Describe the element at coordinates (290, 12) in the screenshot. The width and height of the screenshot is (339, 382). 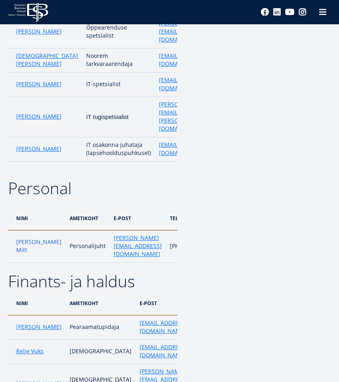
I see `a: Youtube` at that location.